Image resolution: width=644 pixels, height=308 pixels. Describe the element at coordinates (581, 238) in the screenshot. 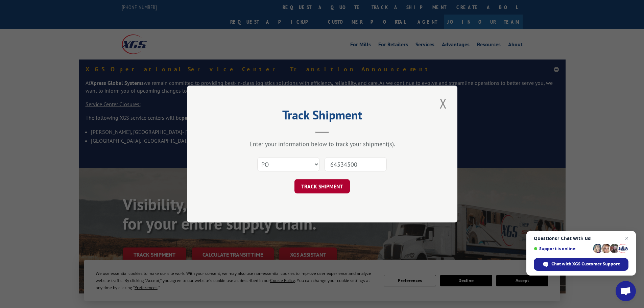

I see `span: Questions? Chat with us!` at that location.